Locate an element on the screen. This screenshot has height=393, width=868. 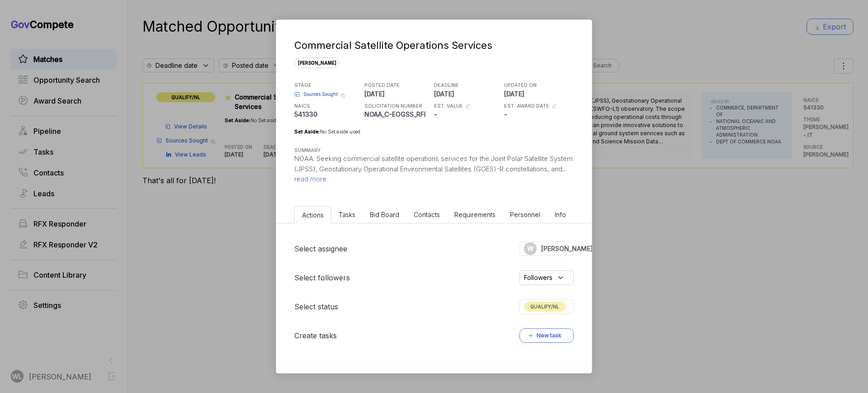
span: Info is located at coordinates (560, 215).